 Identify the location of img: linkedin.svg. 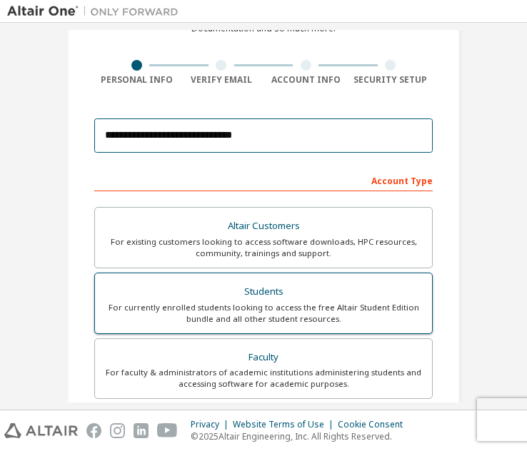
(141, 430).